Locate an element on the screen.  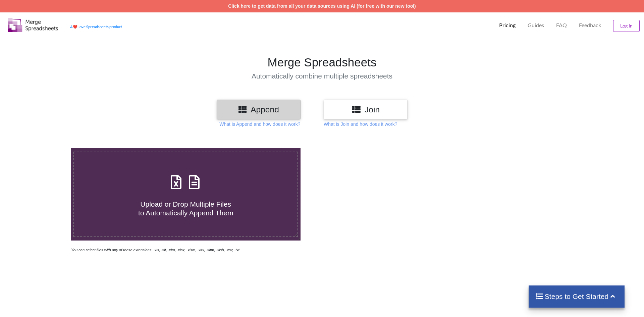
h3: Join is located at coordinates (365, 109).